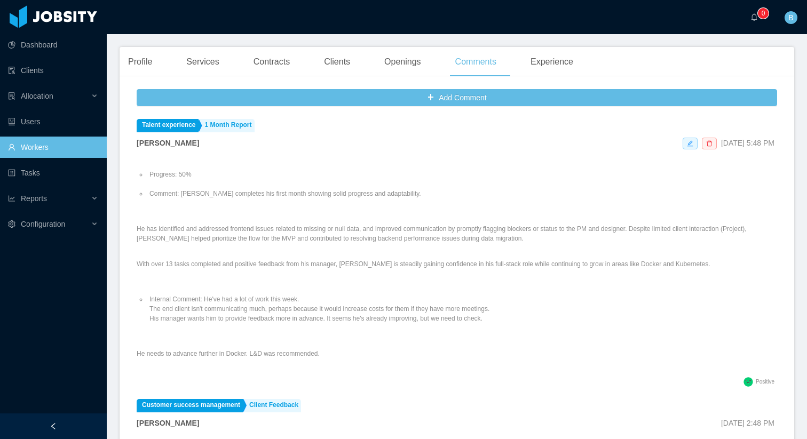 Image resolution: width=807 pixels, height=439 pixels. Describe the element at coordinates (337, 62) in the screenshot. I see `div: Clients` at that location.